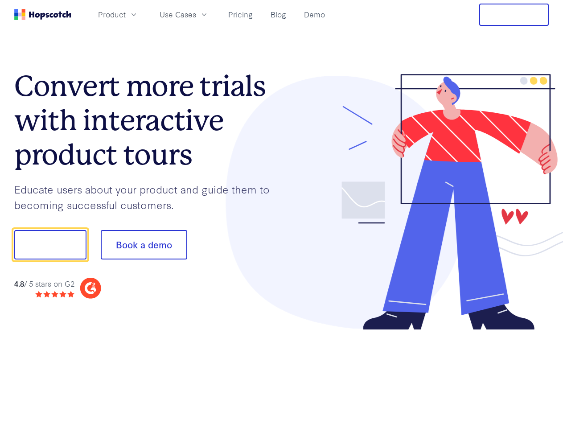 The height and width of the screenshot is (428, 563). I want to click on a: Demo, so click(314, 14).